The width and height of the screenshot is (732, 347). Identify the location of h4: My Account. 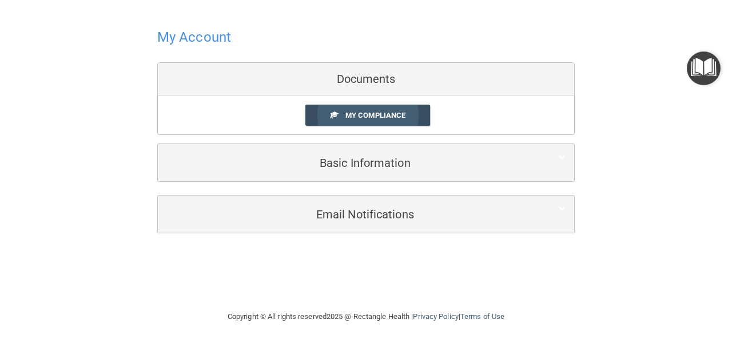
(194, 37).